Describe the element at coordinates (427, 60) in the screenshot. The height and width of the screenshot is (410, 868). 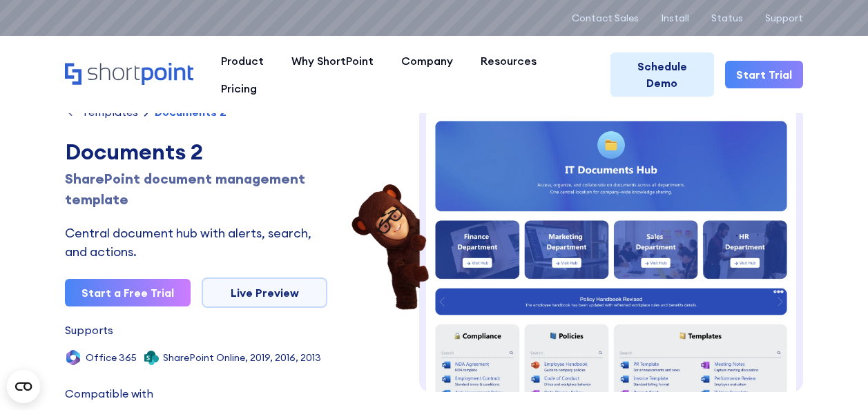
I see `div: Company` at that location.